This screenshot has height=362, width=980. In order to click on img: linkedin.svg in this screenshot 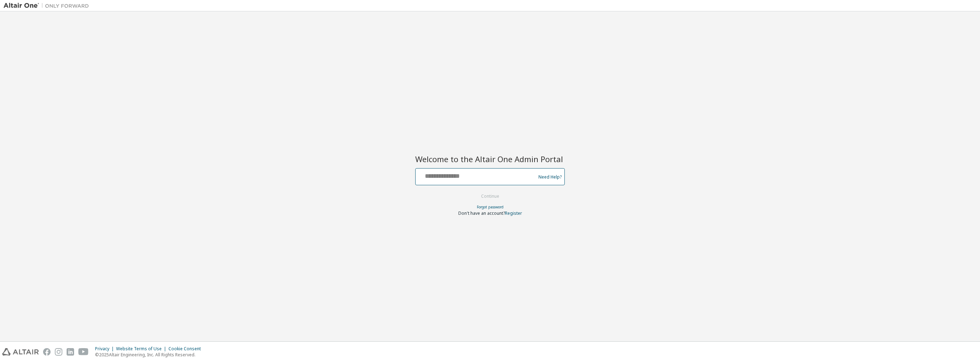, I will do `click(70, 351)`.